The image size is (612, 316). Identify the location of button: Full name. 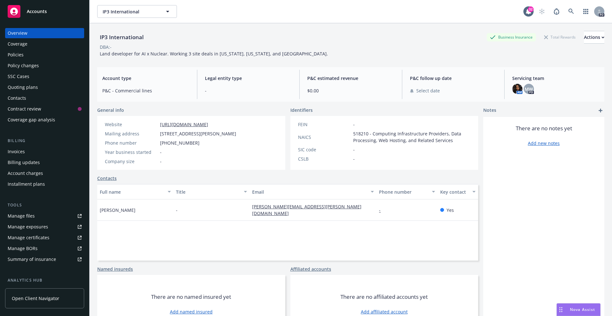
(135, 192).